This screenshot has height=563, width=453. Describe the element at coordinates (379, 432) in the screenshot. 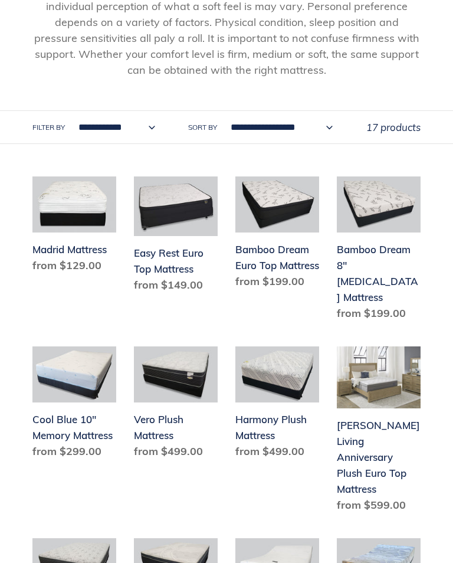

I see `a: Scott Living Anniversary Plush Euro Top Mattress` at that location.